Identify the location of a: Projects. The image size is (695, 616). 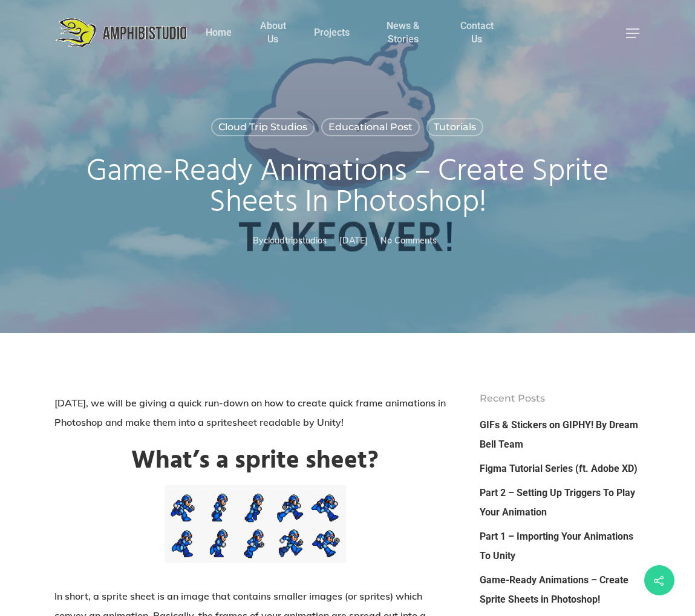
(331, 33).